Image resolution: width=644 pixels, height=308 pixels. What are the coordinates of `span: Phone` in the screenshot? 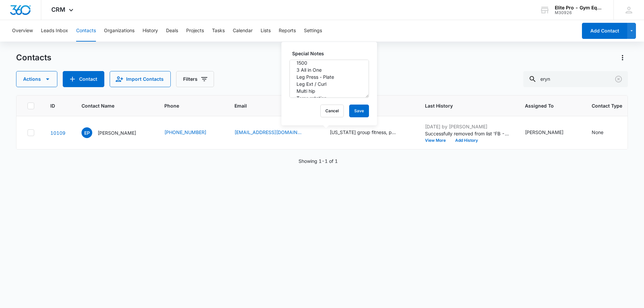 It's located at (187, 105).